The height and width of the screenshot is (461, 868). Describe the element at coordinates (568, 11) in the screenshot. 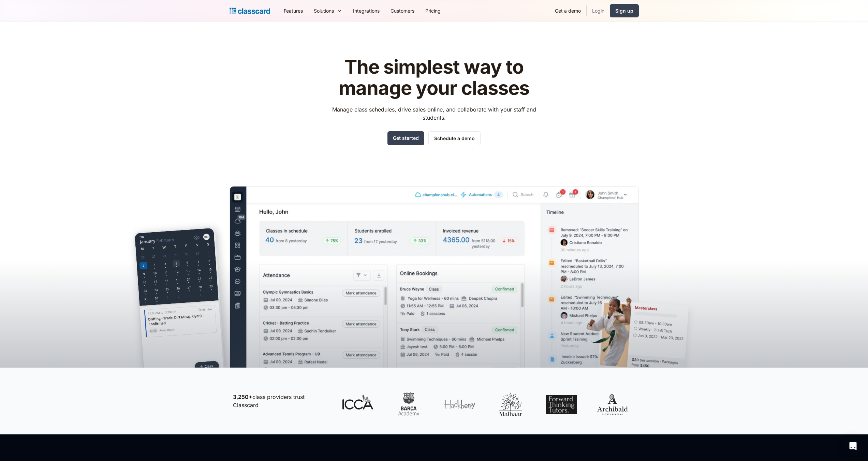

I see `a: Get a demo` at that location.